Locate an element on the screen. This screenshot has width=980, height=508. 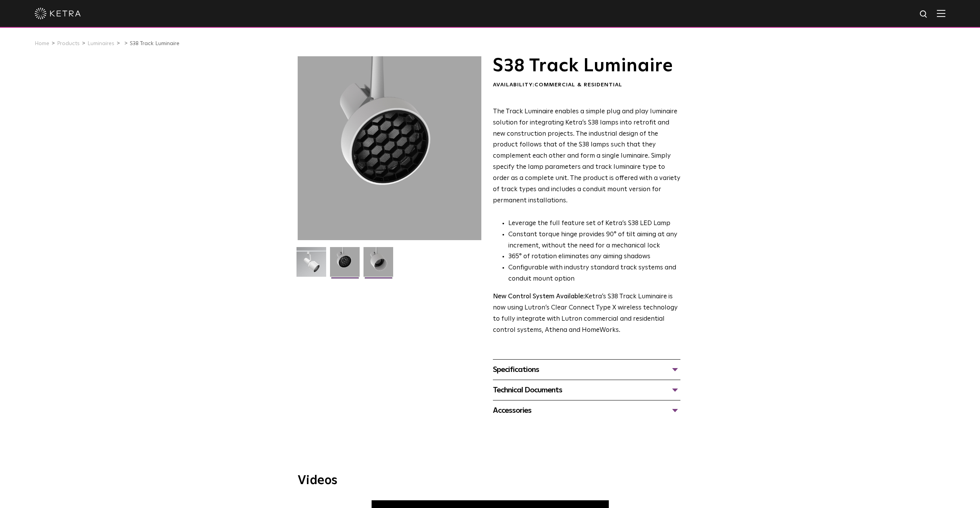
p: Ketra’s S38 Track Luminaire is now using Lutron’s Clear Connect Type X wireless technology to ful... is located at coordinates (586, 313).